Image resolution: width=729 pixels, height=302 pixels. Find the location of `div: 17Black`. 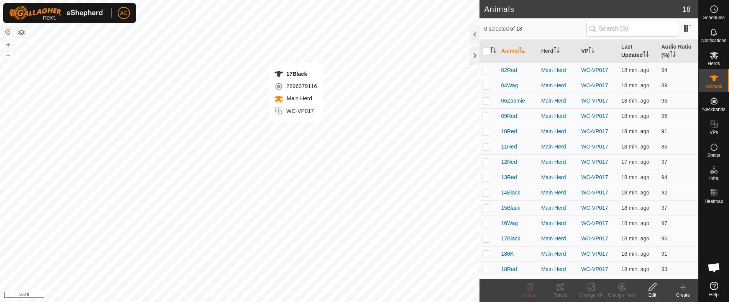

div: 17Black is located at coordinates (295, 74).